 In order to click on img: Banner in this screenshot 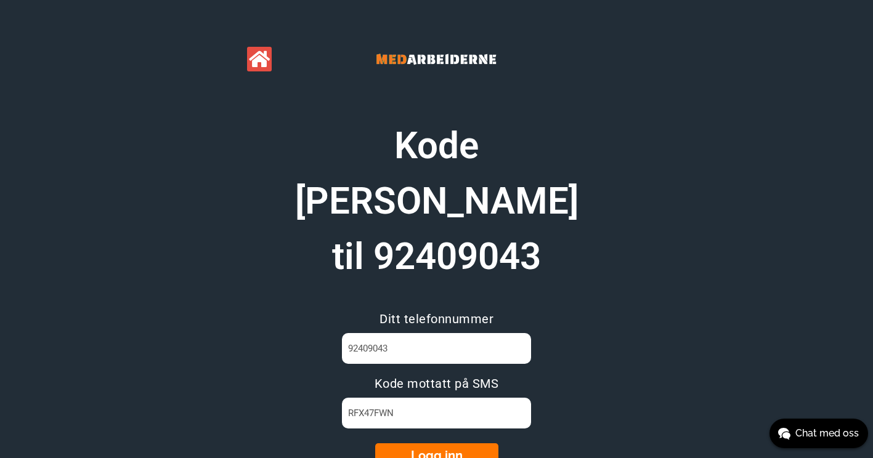, I will do `click(436, 59)`.